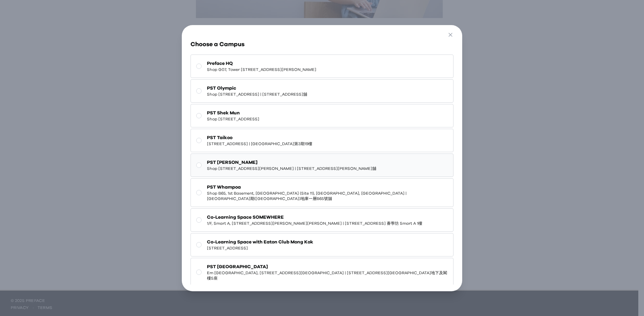 This screenshot has height=316, width=644. Describe the element at coordinates (262, 64) in the screenshot. I see `span: Preface HQ` at that location.